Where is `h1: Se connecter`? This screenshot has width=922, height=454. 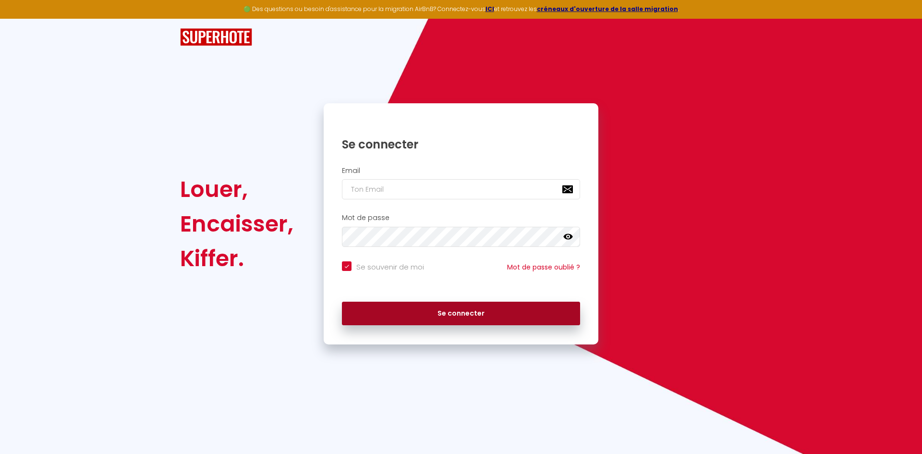
h1: Se connecter is located at coordinates (461, 144).